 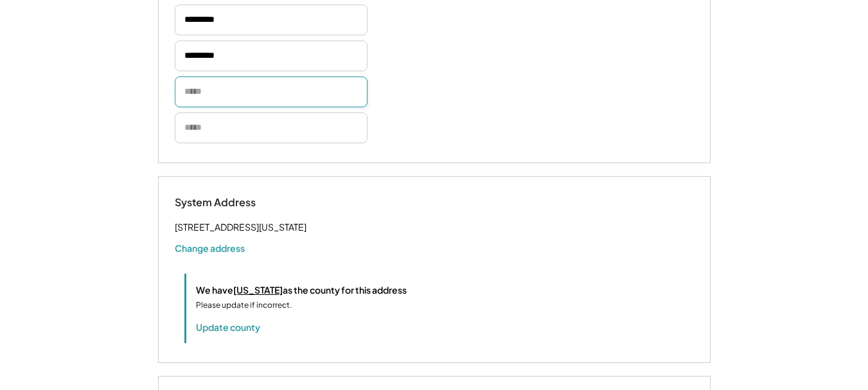 What do you see at coordinates (243, 305) in the screenshot?
I see `div: Please update if incorrect.` at bounding box center [243, 305].